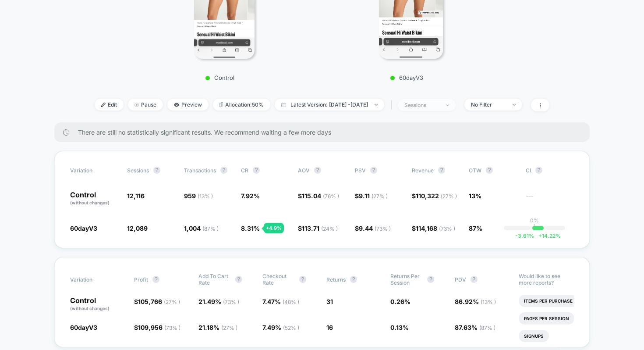  I want to click on span: PDV, so click(460, 279).